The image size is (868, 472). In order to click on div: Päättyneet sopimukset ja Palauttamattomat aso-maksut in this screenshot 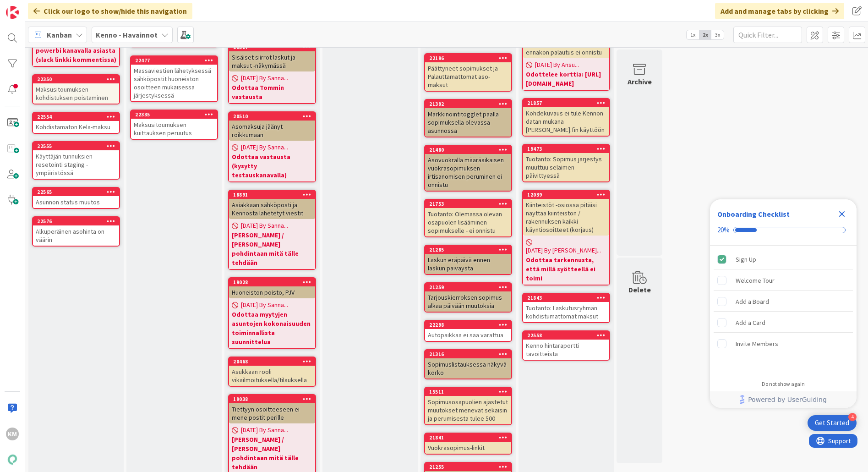, I will do `click(468, 76)`.